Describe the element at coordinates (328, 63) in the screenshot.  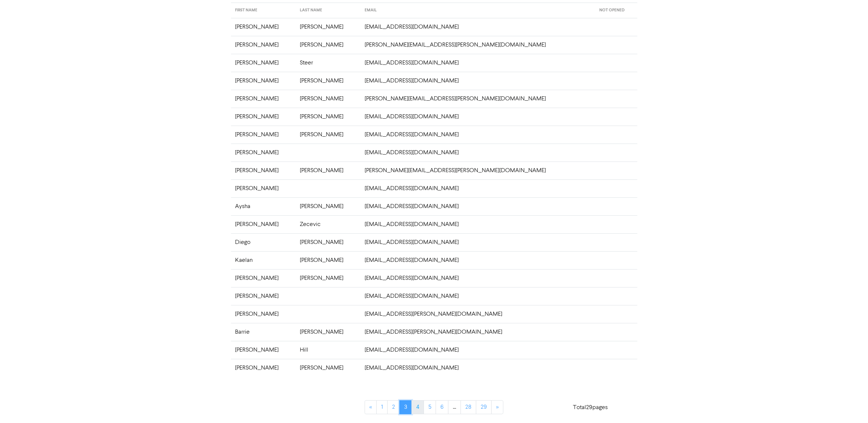
I see `td: Steer` at that location.